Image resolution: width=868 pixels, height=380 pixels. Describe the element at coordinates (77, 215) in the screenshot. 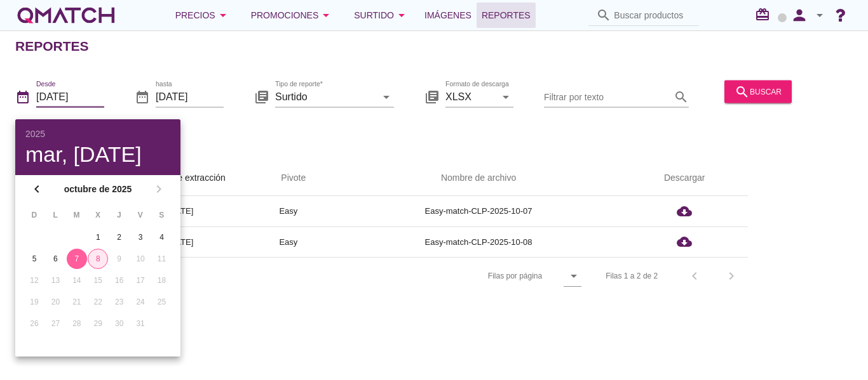

I see `th: M` at that location.